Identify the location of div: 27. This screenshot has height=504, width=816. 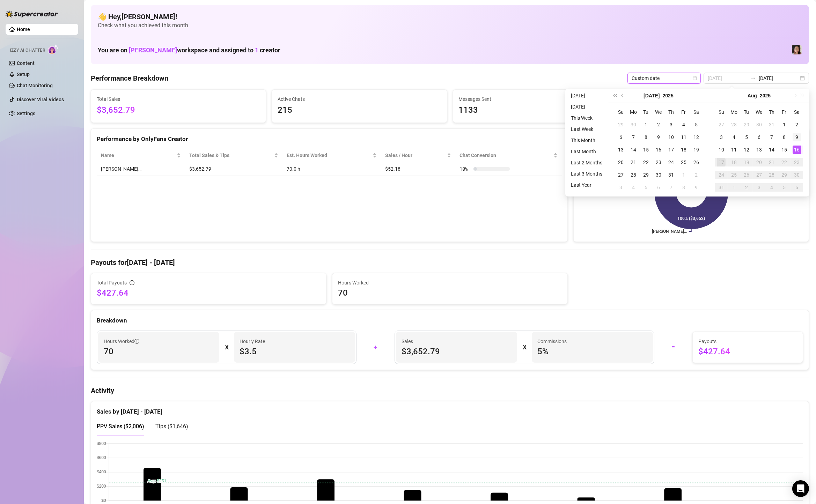
(759, 175).